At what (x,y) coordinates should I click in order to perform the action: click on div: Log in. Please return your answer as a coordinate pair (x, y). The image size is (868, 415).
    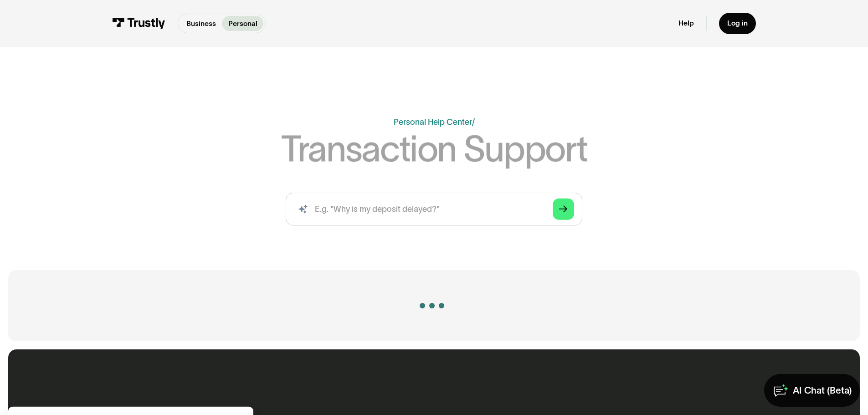
    Looking at the image, I should click on (737, 23).